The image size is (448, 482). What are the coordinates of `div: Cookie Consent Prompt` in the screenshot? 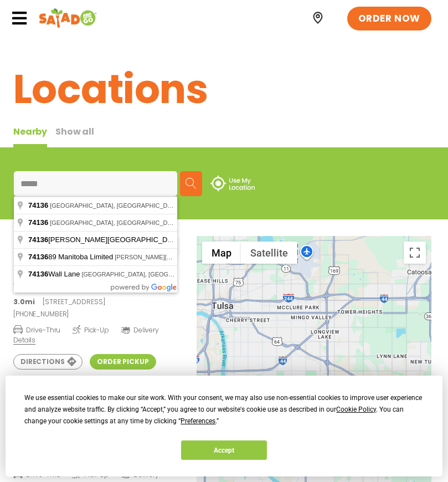 It's located at (224, 426).